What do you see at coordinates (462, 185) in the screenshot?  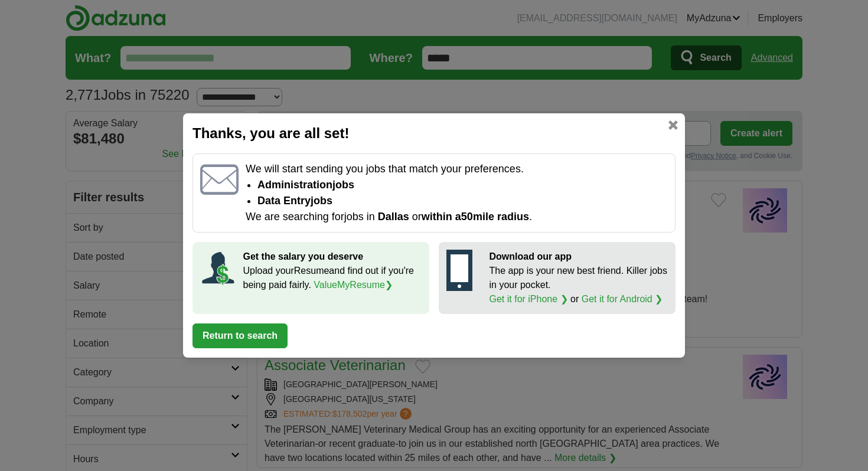 I see `li: Administration jobs` at bounding box center [462, 185].